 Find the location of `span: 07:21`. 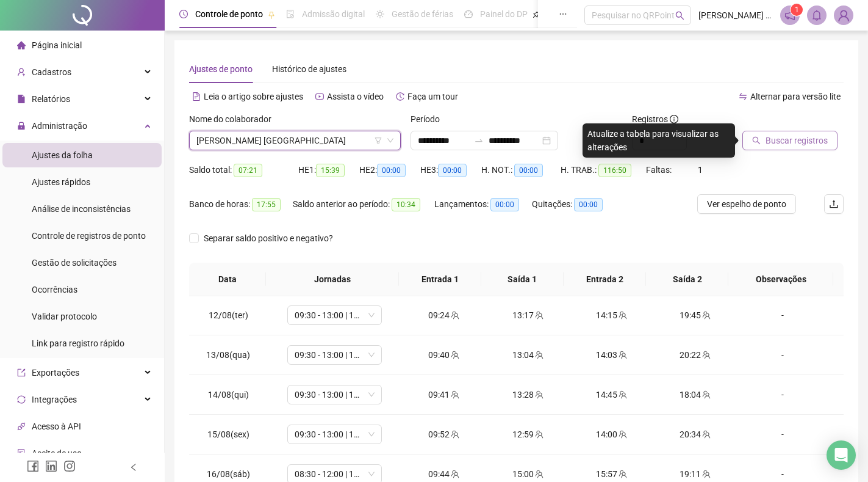

span: 07:21 is located at coordinates (248, 171).